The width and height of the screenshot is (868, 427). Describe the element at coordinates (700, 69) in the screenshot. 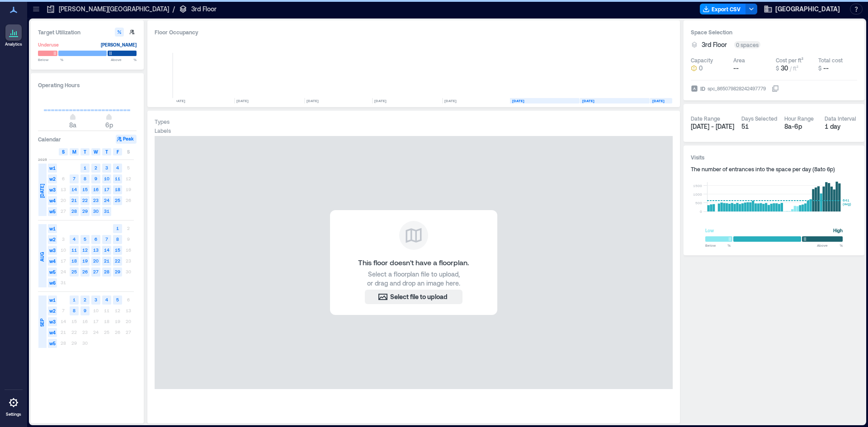

I see `span: 0` at that location.